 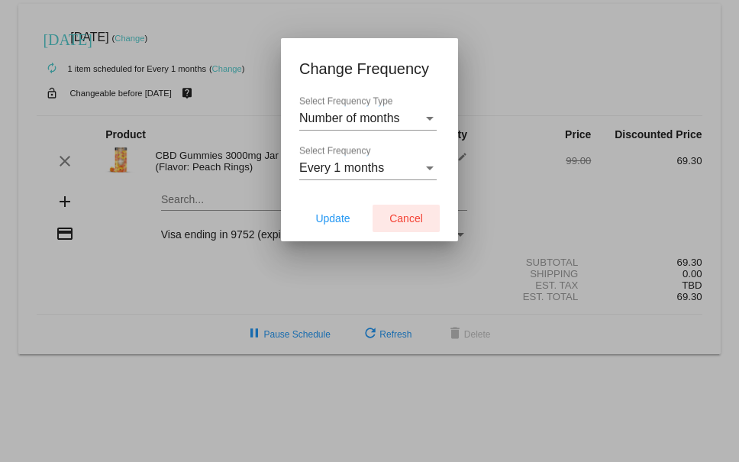 I want to click on button: Update, so click(x=333, y=218).